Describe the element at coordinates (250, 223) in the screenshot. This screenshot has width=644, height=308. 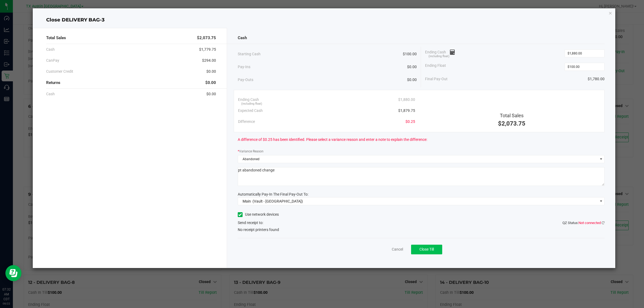
I see `span: Send receipt to:` at that location.